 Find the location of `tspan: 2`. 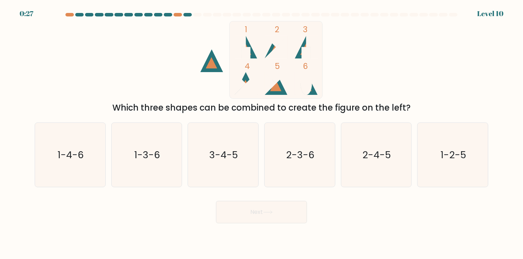

tspan: 2 is located at coordinates (277, 29).